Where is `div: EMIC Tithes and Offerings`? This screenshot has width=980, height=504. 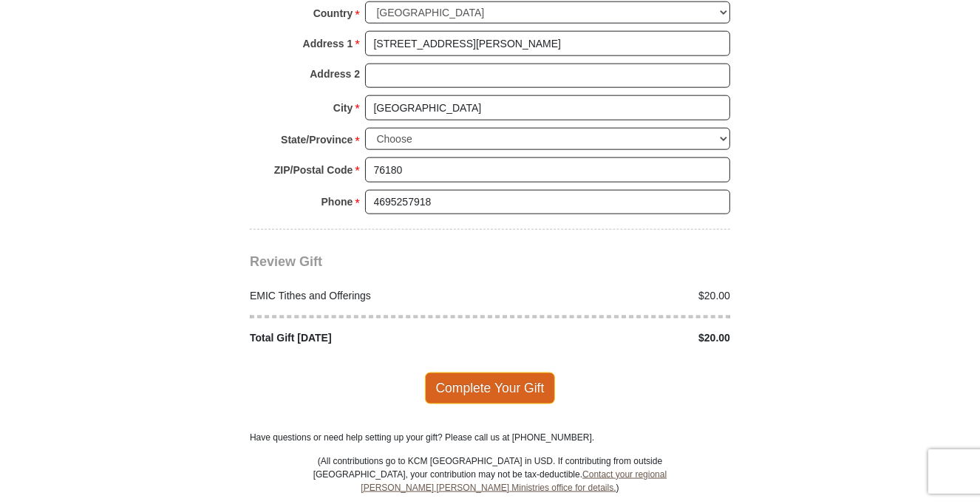
div: EMIC Tithes and Offerings is located at coordinates (367, 296).